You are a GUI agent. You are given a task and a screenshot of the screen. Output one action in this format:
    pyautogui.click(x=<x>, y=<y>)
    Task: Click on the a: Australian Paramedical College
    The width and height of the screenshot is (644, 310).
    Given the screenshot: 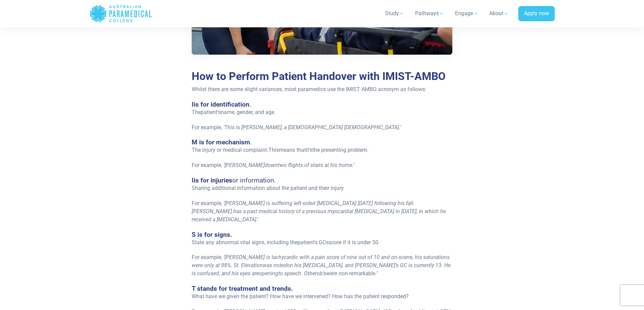 What is the action you would take?
    pyautogui.click(x=121, y=14)
    